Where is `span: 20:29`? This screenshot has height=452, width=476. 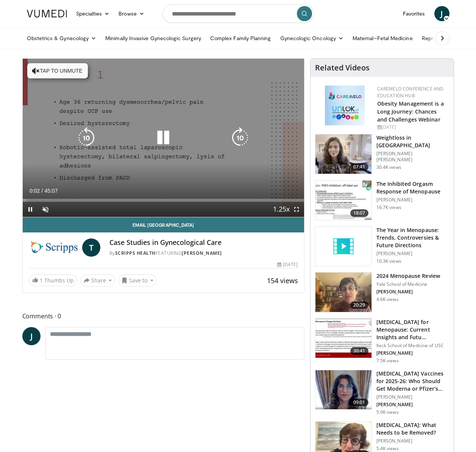 span: 20:29 is located at coordinates (360, 306).